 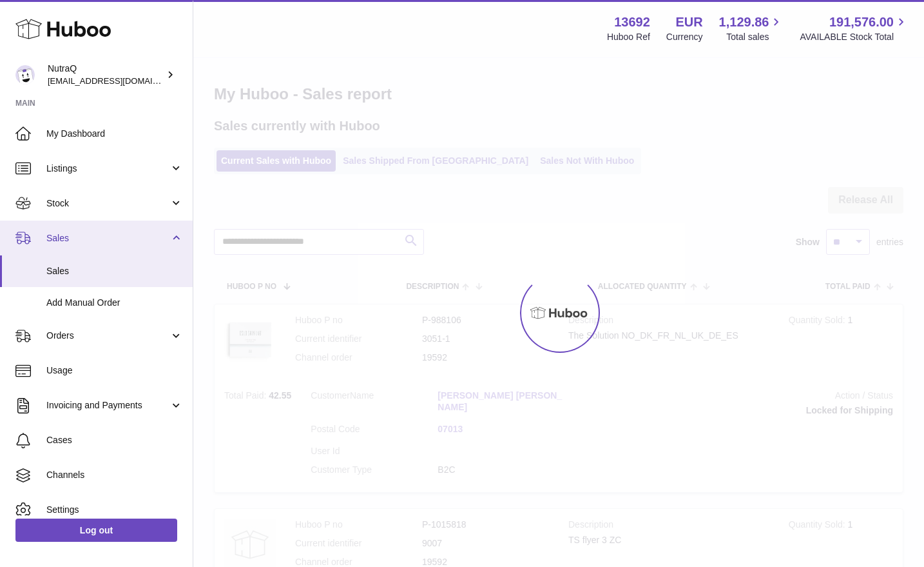 What do you see at coordinates (755, 37) in the screenshot?
I see `span: Total sales` at bounding box center [755, 37].